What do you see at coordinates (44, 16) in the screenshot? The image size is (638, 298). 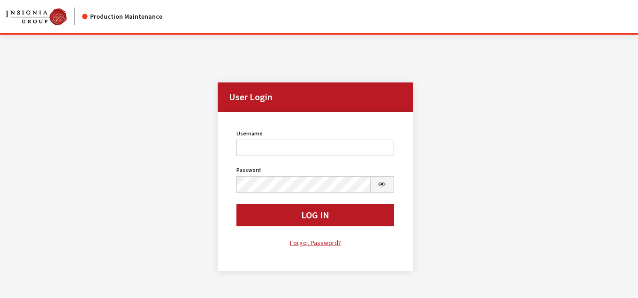 I see `a: Insignia Group logo` at bounding box center [44, 16].